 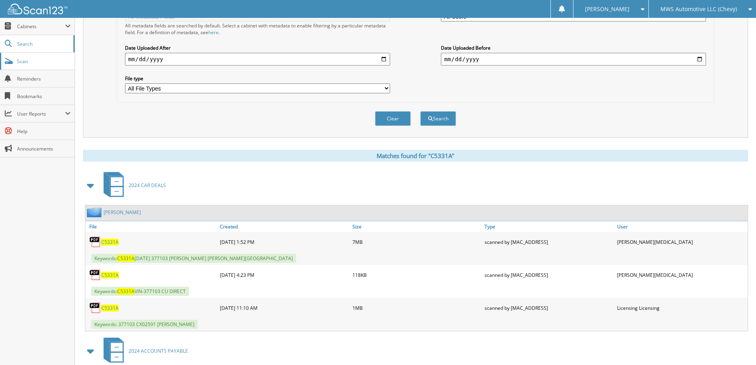 I want to click on span: Keywords: VIN-377103 CU DIRECT, so click(x=140, y=291).